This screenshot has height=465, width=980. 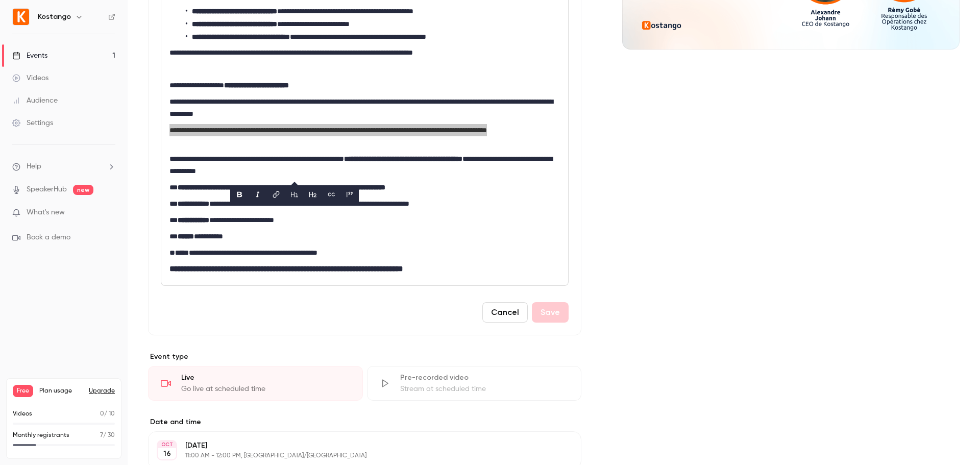 What do you see at coordinates (22, 413) in the screenshot?
I see `p: Videos` at bounding box center [22, 413].